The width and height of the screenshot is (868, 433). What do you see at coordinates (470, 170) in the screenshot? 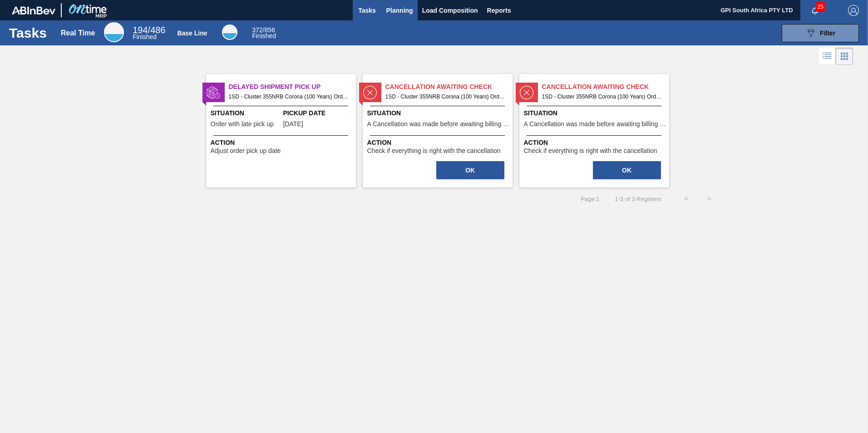
I see `div: Complete task: 2285913` at bounding box center [470, 170].